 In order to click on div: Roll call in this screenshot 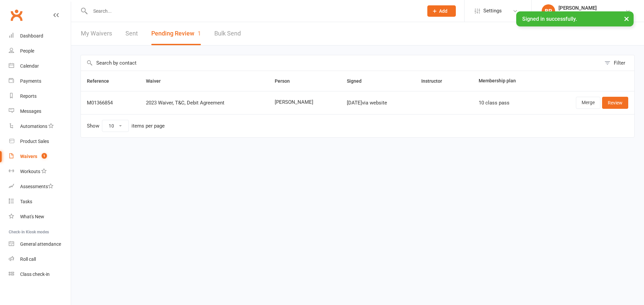, I will do `click(28, 259)`.